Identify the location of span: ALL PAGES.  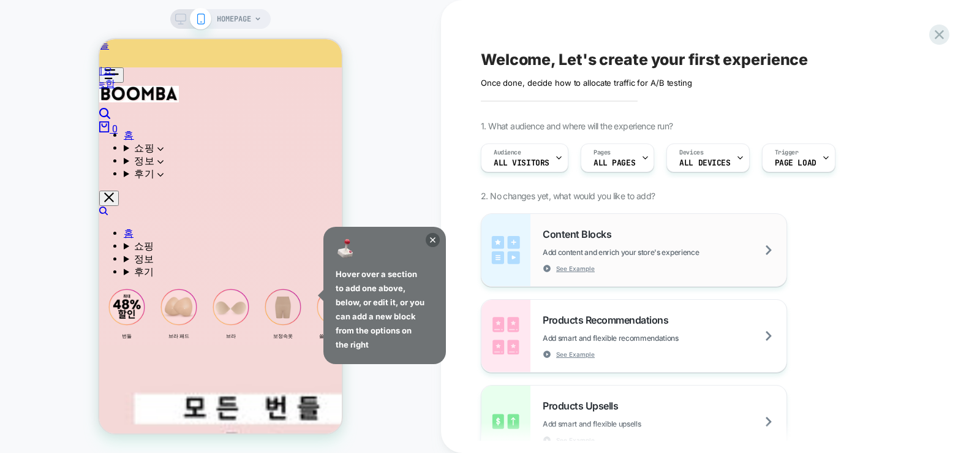
(614, 163).